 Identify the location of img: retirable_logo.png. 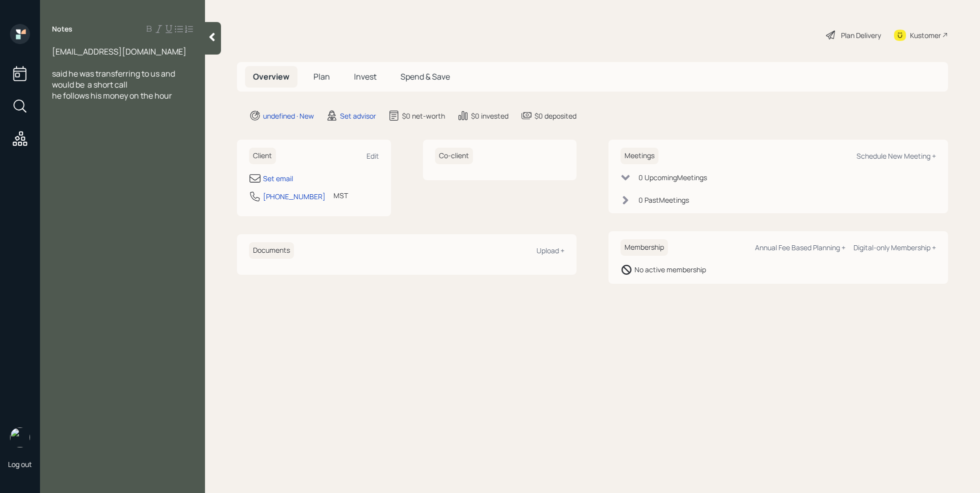
(20, 438).